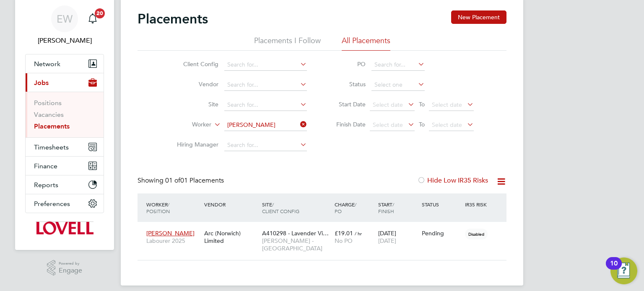 This screenshot has height=291, width=644. Describe the element at coordinates (173, 181) in the screenshot. I see `span: 01 of` at that location.